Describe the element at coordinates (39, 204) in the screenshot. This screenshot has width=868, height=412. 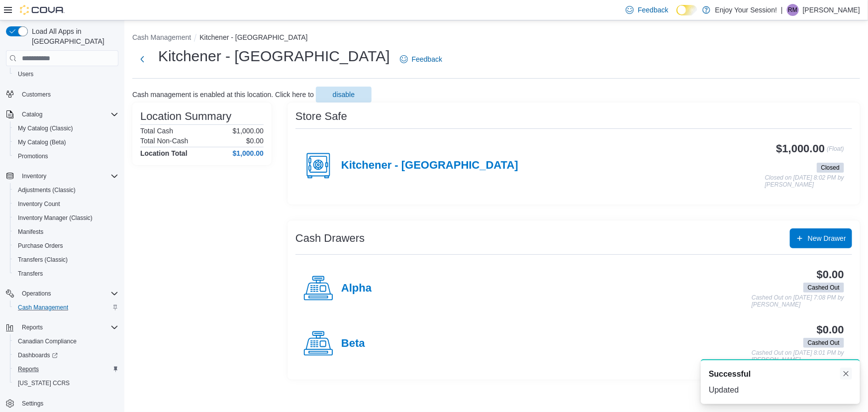
I see `a: Inventory Count` at that location.